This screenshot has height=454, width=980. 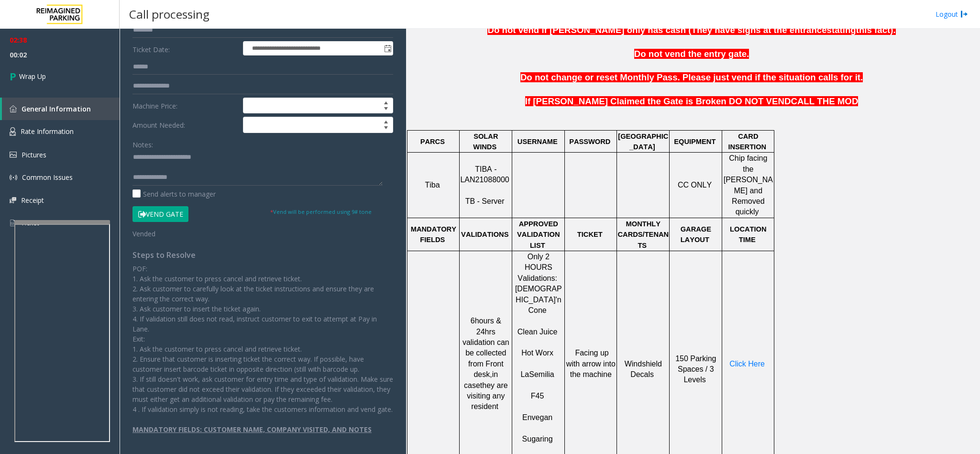 What do you see at coordinates (873, 30) in the screenshot?
I see `span: this fact` at bounding box center [873, 30].